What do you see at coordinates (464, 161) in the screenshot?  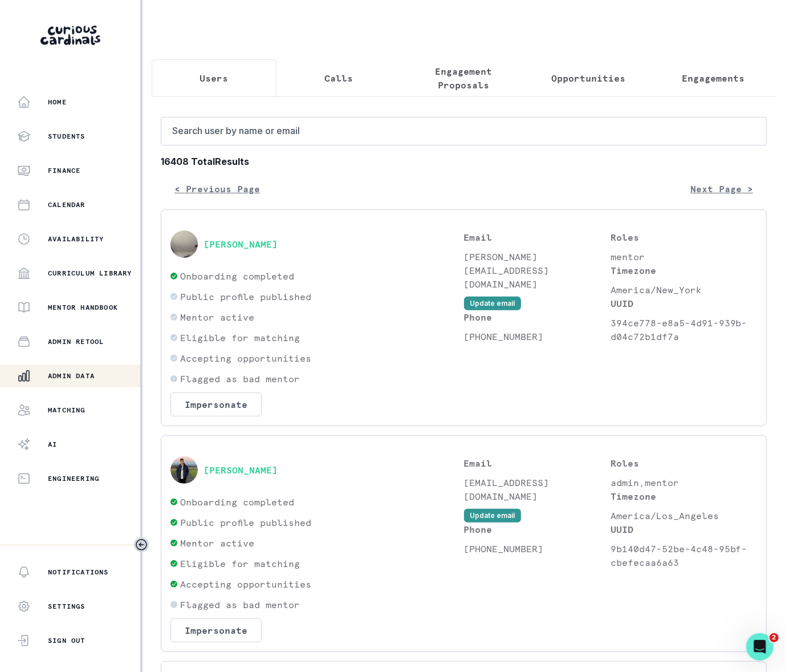 I see `b: 16408 Total Results` at bounding box center [464, 161].